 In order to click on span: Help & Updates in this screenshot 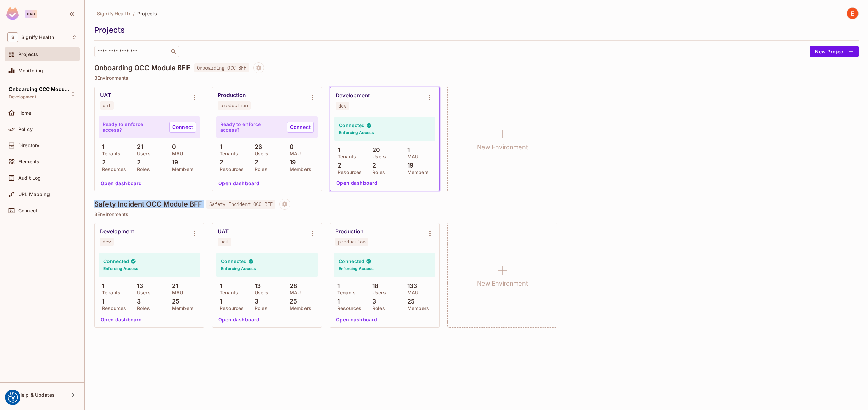, I will do `click(36, 395)`.